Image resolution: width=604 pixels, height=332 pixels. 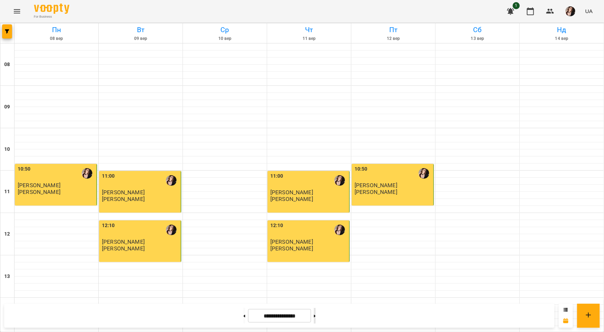 I want to click on h6: 08 вер, so click(x=56, y=39).